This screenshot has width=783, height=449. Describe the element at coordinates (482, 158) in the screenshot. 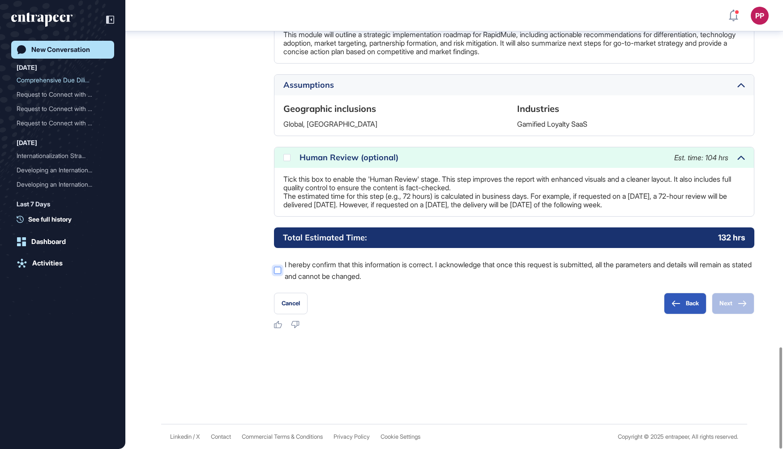

I see `div: Human Review (optional)` at that location.